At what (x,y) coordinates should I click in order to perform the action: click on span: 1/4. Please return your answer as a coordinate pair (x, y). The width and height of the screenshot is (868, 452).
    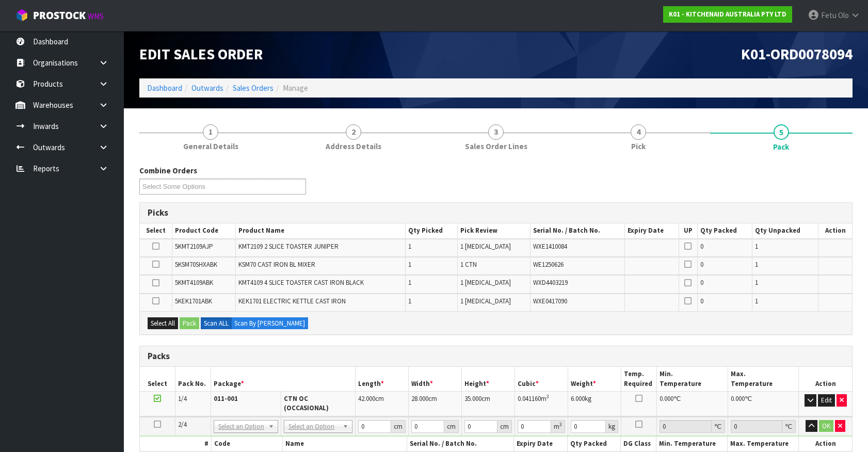
    Looking at the image, I should click on (182, 399).